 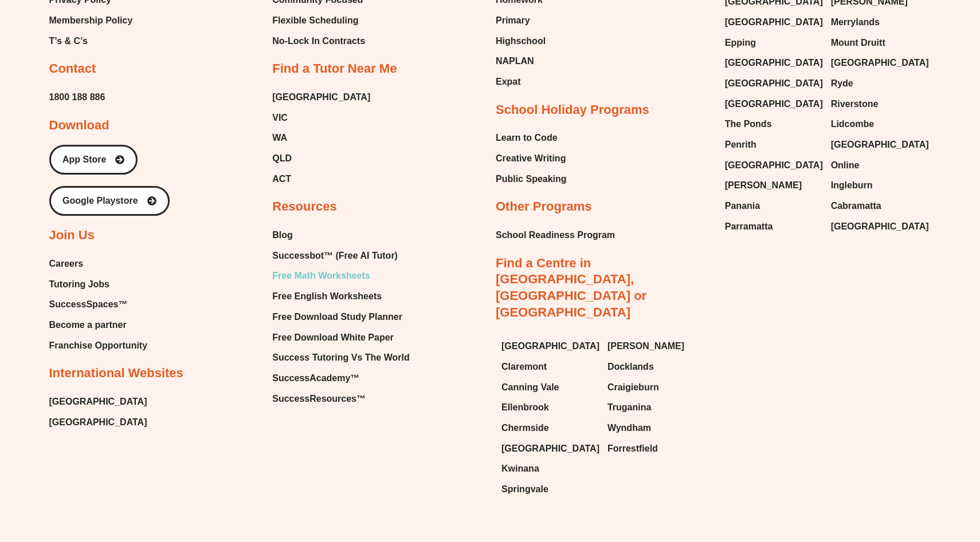 What do you see at coordinates (304, 207) in the screenshot?
I see `h2: Resources` at bounding box center [304, 207].